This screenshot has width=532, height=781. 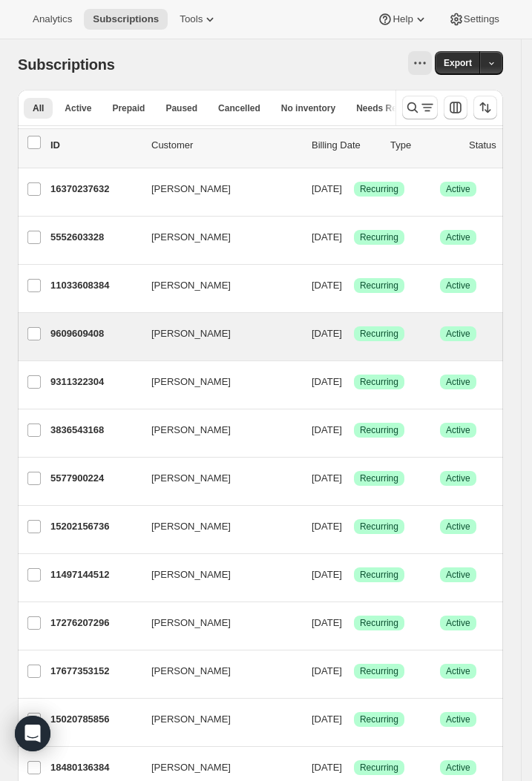 I want to click on button: Subscriptions, so click(x=125, y=19).